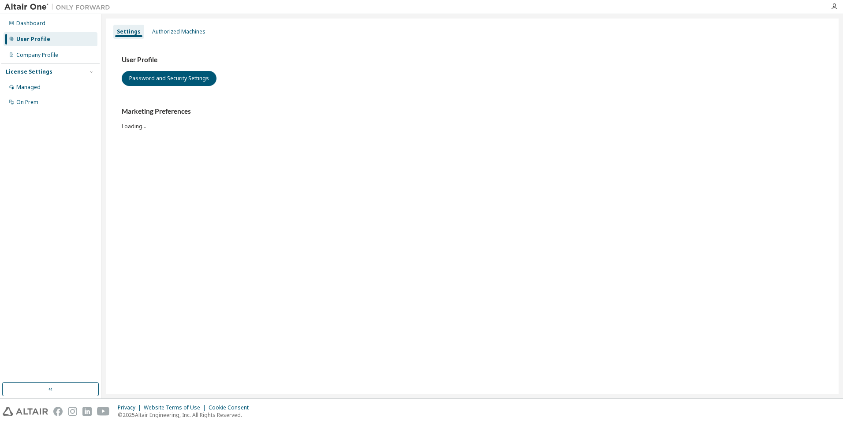  I want to click on div: License Settings, so click(29, 72).